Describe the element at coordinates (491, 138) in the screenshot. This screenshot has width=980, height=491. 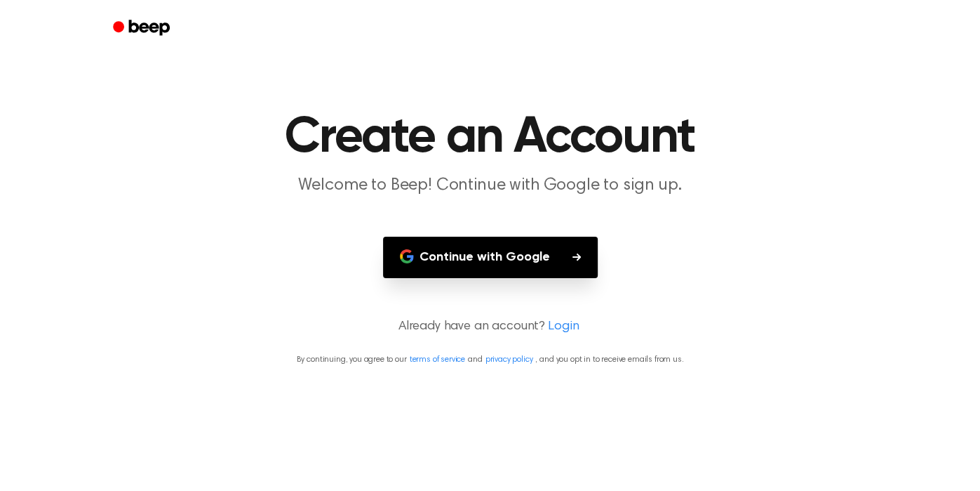
I see `h1: Create an Account` at that location.